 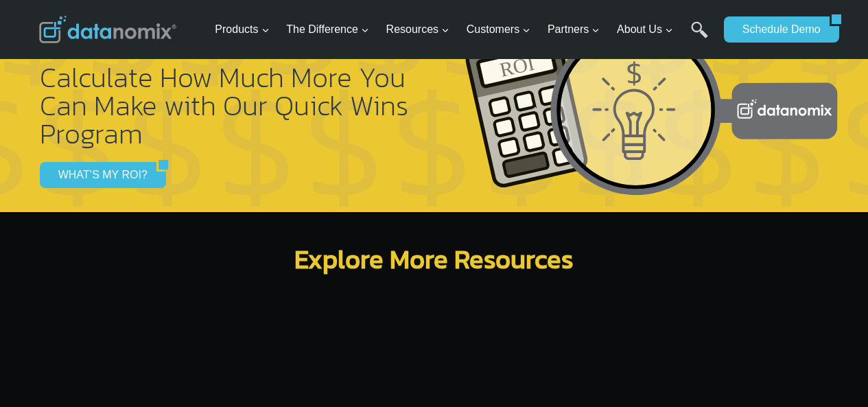 What do you see at coordinates (226, 106) in the screenshot?
I see `h2: Calculate How Much More You Can Make with Our Quick Wins Program` at bounding box center [226, 106].